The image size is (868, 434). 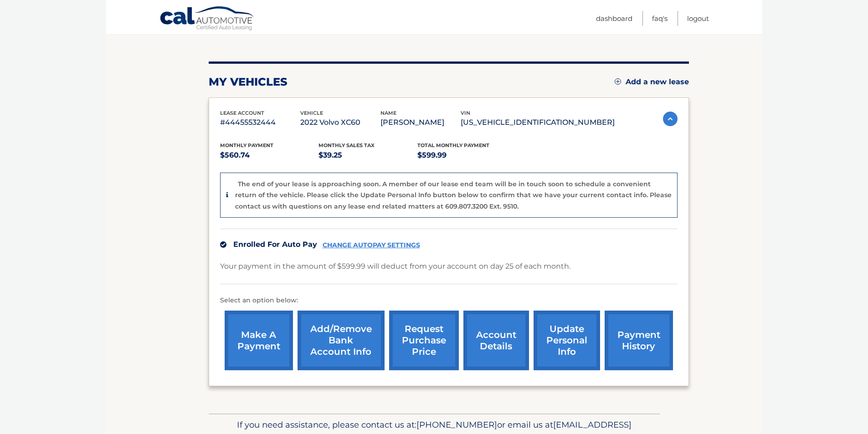 I want to click on a: FAQ's, so click(x=660, y=18).